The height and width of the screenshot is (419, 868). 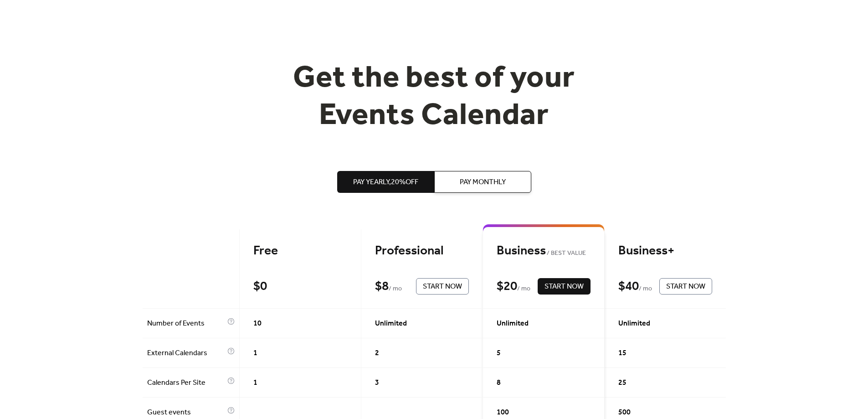 What do you see at coordinates (623, 354) in the screenshot?
I see `span: 15` at bounding box center [623, 354].